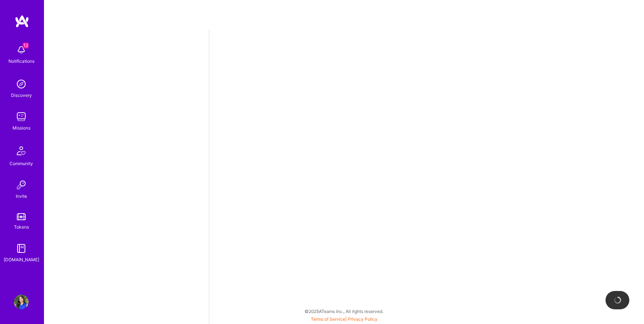  What do you see at coordinates (26, 46) in the screenshot?
I see `span: 12` at bounding box center [26, 46].